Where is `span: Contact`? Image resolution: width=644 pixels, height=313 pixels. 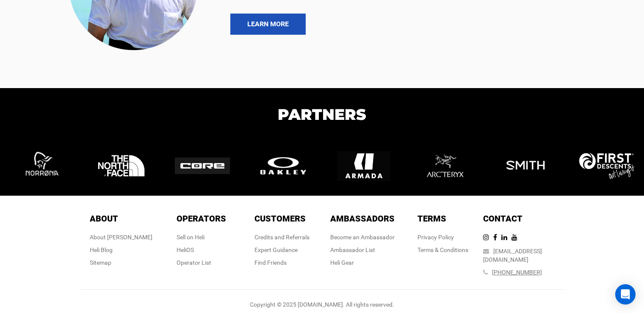
span: Contact is located at coordinates (502, 219).